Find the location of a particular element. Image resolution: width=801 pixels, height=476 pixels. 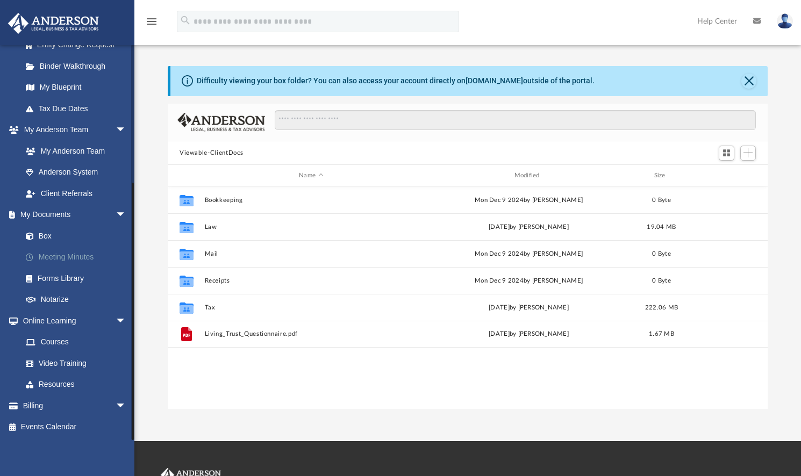

i: search is located at coordinates (185, 20).